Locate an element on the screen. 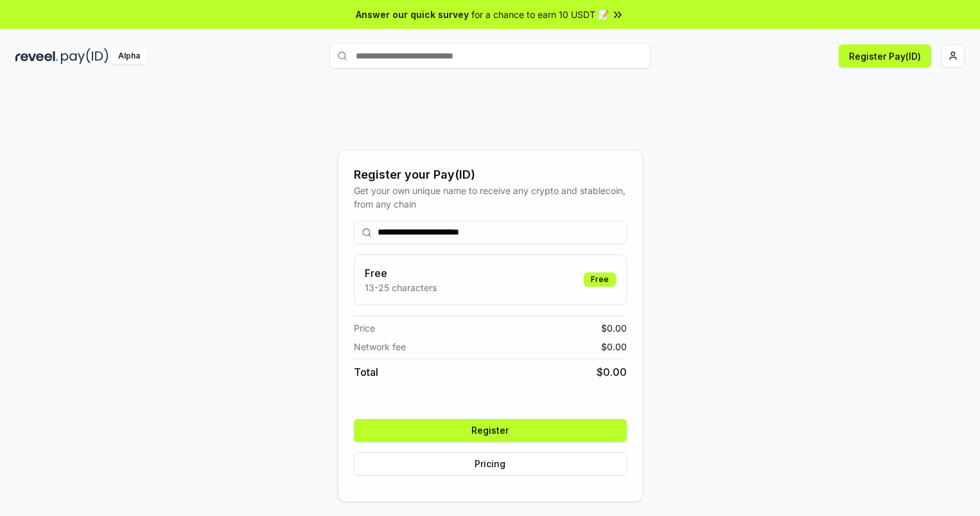 Image resolution: width=980 pixels, height=516 pixels. div: Get your own unique name to receive any crypto and stablecoin, from any chain is located at coordinates (490, 197).